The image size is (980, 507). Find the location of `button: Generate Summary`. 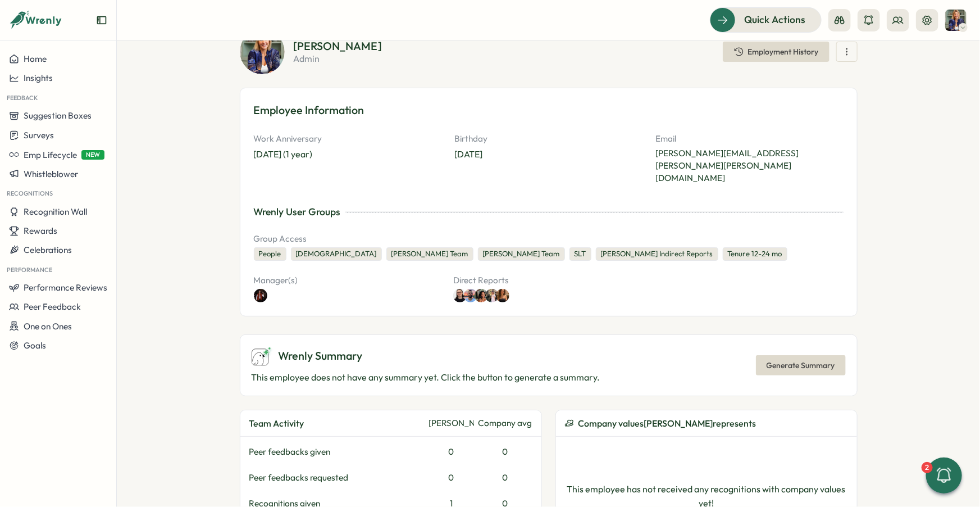

button: Generate Summary is located at coordinates (801, 365).